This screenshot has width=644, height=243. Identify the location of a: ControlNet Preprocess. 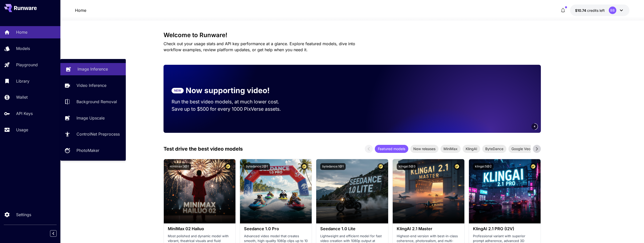
(93, 134).